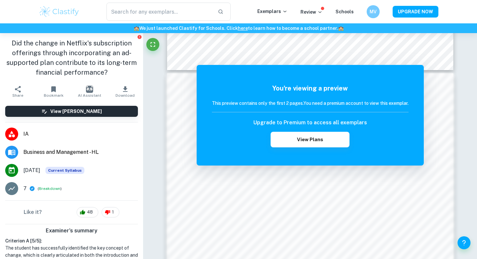 The height and width of the screenshot is (259, 477). Describe the element at coordinates (125, 95) in the screenshot. I see `span: Download` at that location.